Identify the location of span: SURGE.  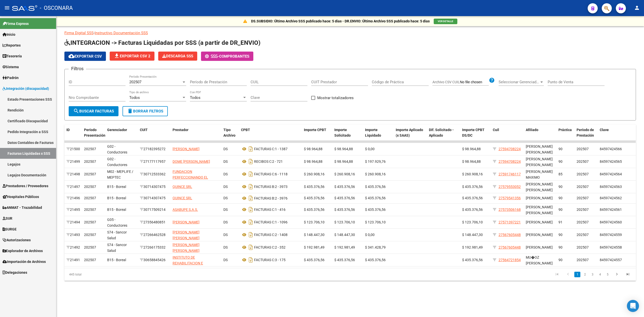
(10, 229).